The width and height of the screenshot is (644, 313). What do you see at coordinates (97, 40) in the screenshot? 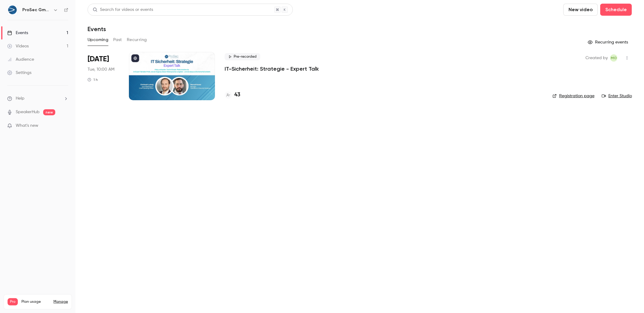
I see `button: Upcoming` at bounding box center [97, 40].